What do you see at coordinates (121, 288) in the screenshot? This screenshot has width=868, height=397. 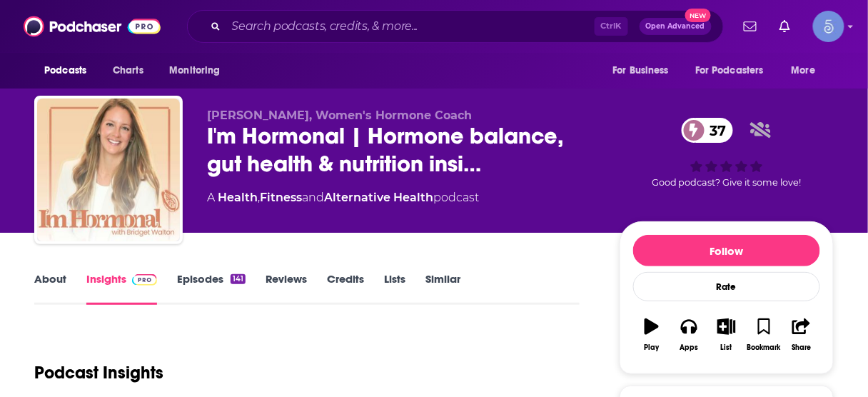 I see `a: InsightsPodchaser Pro` at bounding box center [121, 288].